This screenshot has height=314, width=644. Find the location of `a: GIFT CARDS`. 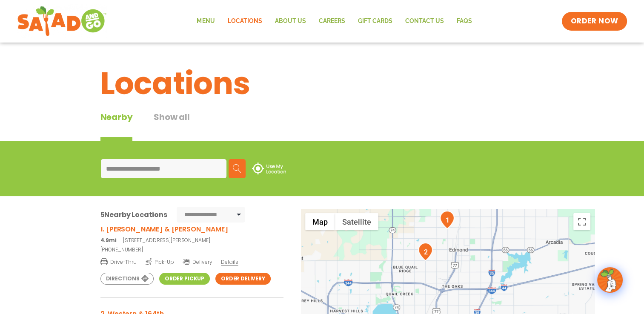

a: GIFT CARDS is located at coordinates (375, 21).